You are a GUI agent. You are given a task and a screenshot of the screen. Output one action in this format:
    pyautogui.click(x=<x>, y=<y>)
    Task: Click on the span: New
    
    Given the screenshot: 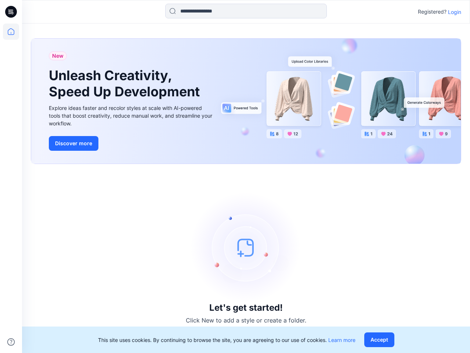 What is the action you would take?
    pyautogui.click(x=58, y=56)
    